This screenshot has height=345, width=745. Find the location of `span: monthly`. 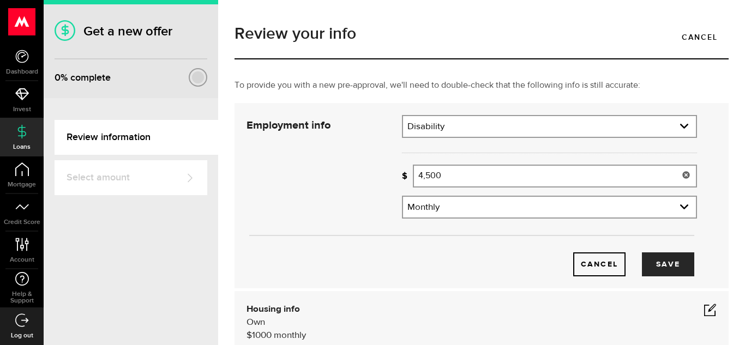

span: monthly is located at coordinates (290, 336).